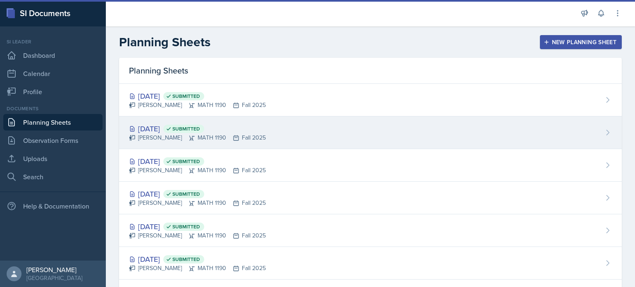  Describe the element at coordinates (165, 42) in the screenshot. I see `h2: Planning Sheets` at that location.